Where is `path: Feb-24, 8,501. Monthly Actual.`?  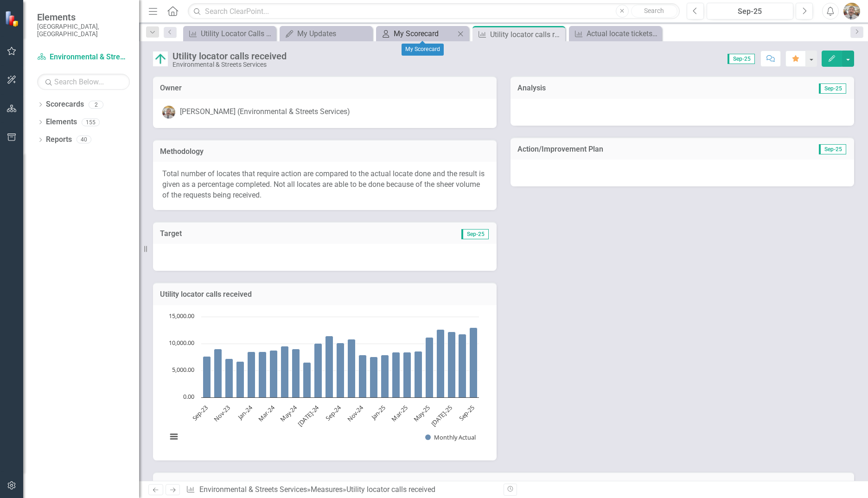 path: Feb-24, 8,501. Monthly Actual. is located at coordinates (262, 375).